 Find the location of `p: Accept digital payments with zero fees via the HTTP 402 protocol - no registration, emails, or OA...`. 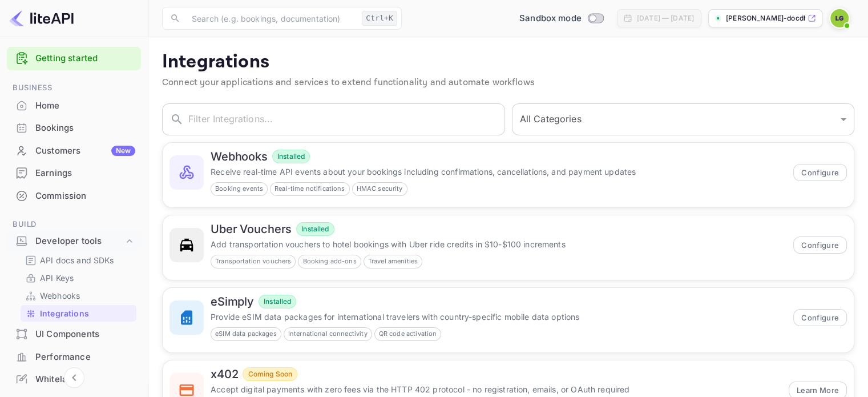

p: Accept digital payments with zero fees via the HTTP 402 protocol - no registration, emails, or OA... is located at coordinates (496, 388).